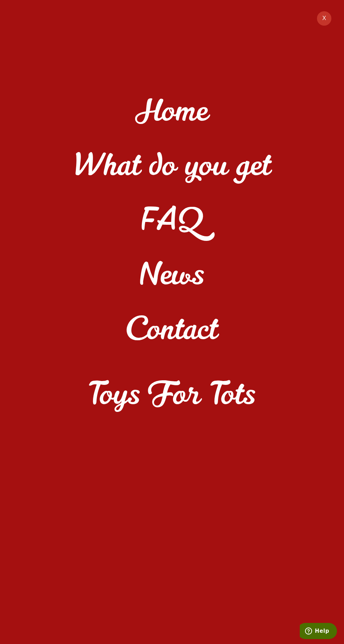 The height and width of the screenshot is (644, 344). I want to click on a: FAQ, so click(172, 222).